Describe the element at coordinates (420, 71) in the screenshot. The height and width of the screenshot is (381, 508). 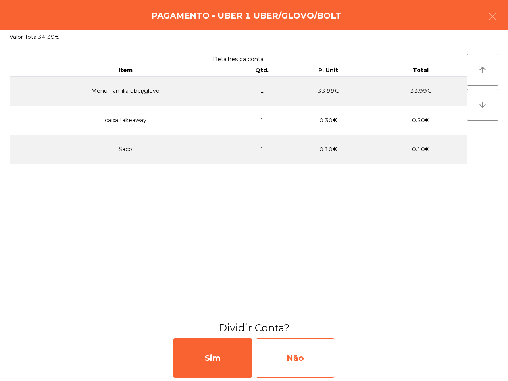
I see `th: Total` at that location.